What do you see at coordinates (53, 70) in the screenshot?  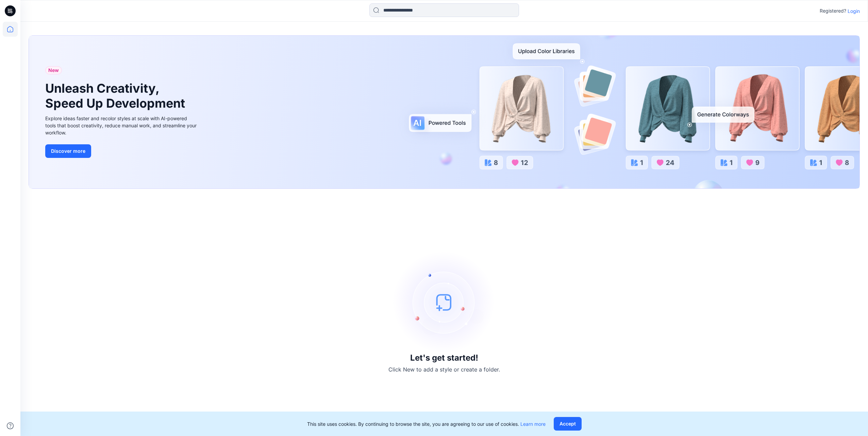 I see `span: New` at bounding box center [53, 70].